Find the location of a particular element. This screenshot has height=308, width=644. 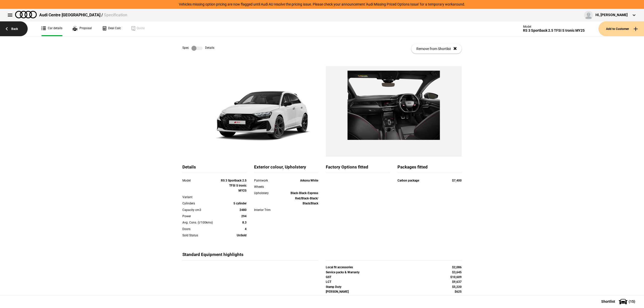

strong: $3,645 is located at coordinates (457, 273).